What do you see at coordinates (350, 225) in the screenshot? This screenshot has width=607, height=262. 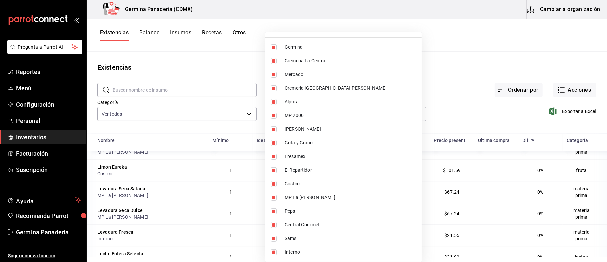 I see `span: Central Gourmet` at bounding box center [350, 225].